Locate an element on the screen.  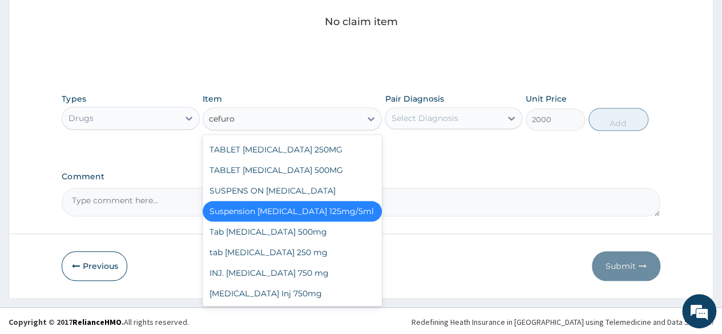
a: RelianceHMO is located at coordinates (97, 322).